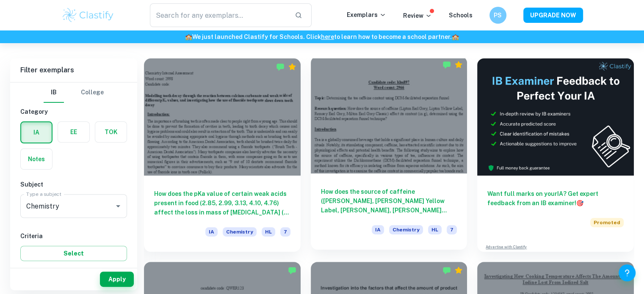  I want to click on button: PS, so click(498, 15).